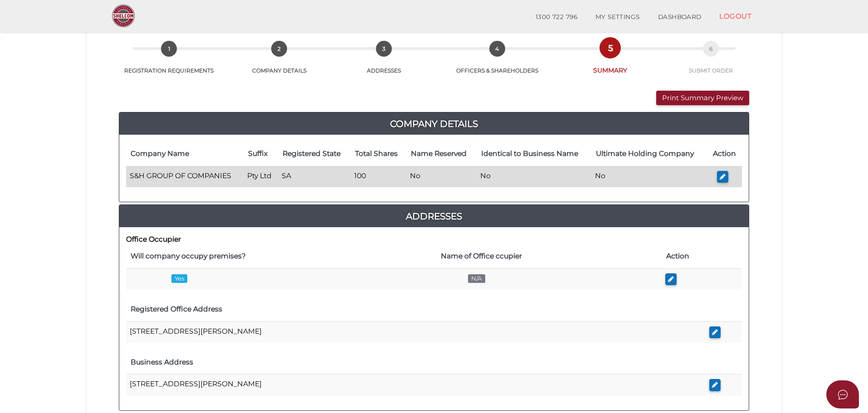  I want to click on th: Business Address, so click(416, 362).